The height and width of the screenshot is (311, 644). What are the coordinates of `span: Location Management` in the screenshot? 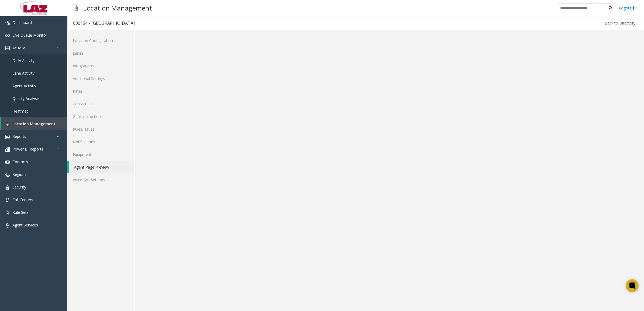 It's located at (34, 123).